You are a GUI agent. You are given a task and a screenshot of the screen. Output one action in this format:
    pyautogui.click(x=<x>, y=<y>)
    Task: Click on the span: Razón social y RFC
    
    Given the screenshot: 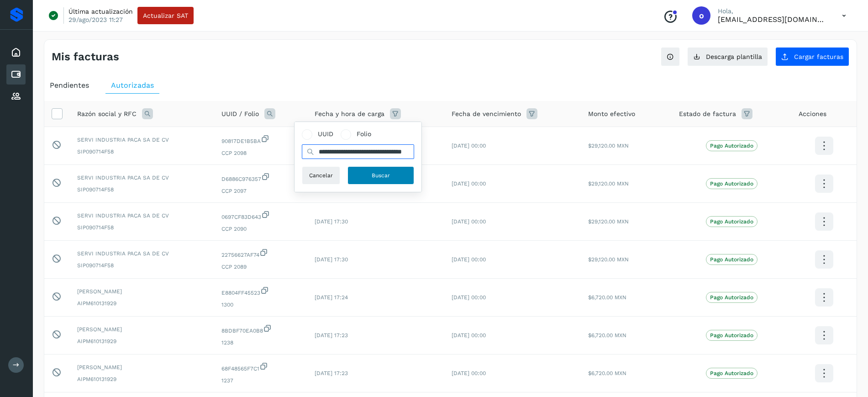 What is the action you would take?
    pyautogui.click(x=107, y=114)
    